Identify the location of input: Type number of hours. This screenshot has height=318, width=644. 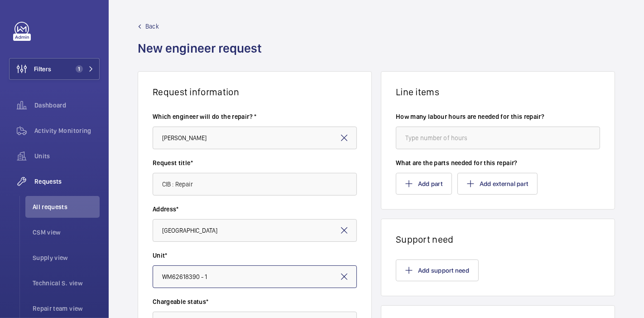
(498, 137).